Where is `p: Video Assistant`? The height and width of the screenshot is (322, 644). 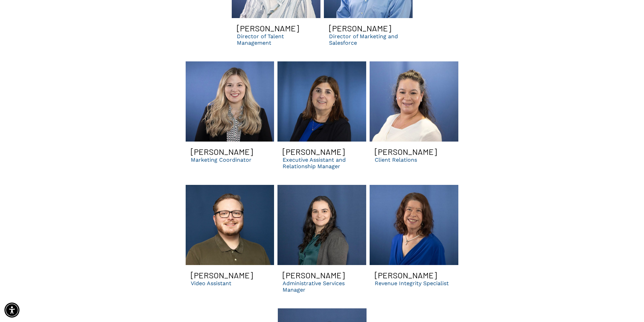 p: Video Assistant is located at coordinates (211, 283).